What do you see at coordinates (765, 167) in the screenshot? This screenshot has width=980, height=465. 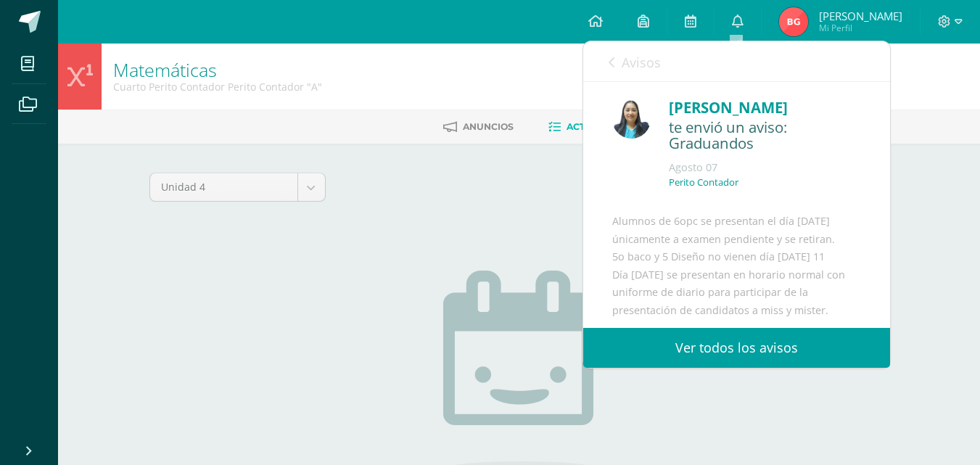 I see `div: Agosto 07` at bounding box center [765, 167].